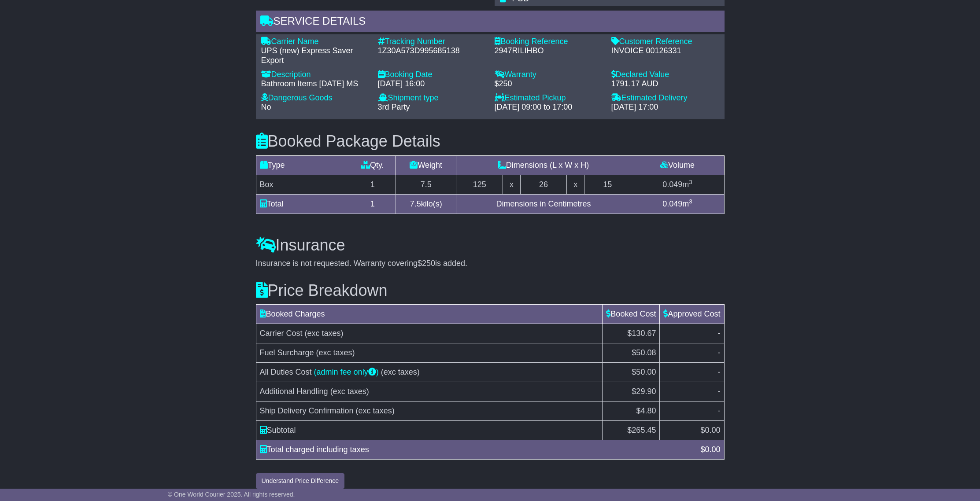 This screenshot has height=501, width=980. Describe the element at coordinates (490, 245) in the screenshot. I see `h3: Insurance` at that location.